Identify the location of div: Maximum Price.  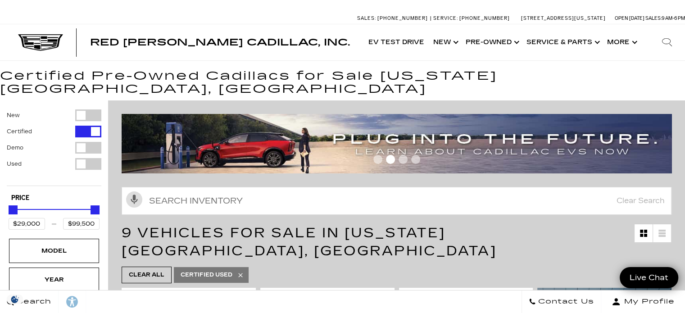
(95, 210).